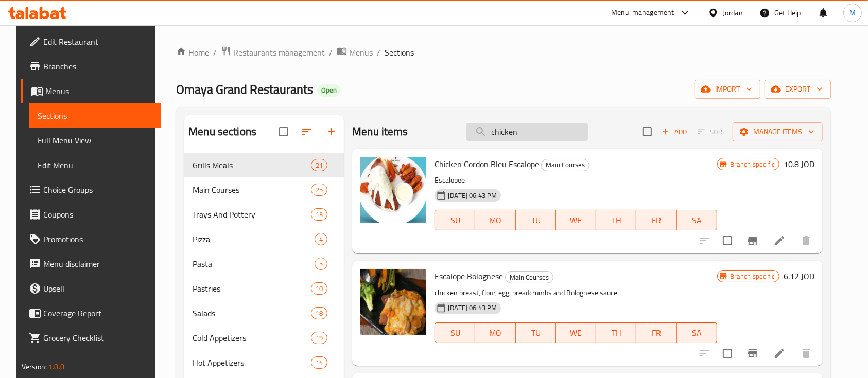 Image resolution: width=868 pixels, height=378 pixels. Describe the element at coordinates (254, 239) in the screenshot. I see `span: Pizza` at that location.